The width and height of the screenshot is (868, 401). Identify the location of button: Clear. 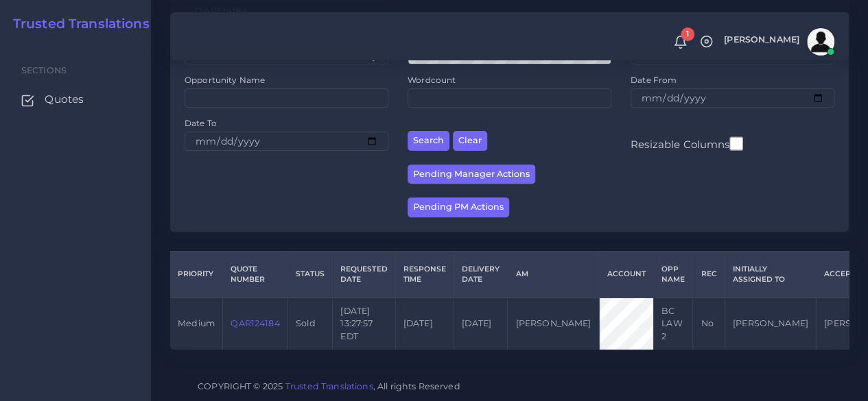
(469, 141).